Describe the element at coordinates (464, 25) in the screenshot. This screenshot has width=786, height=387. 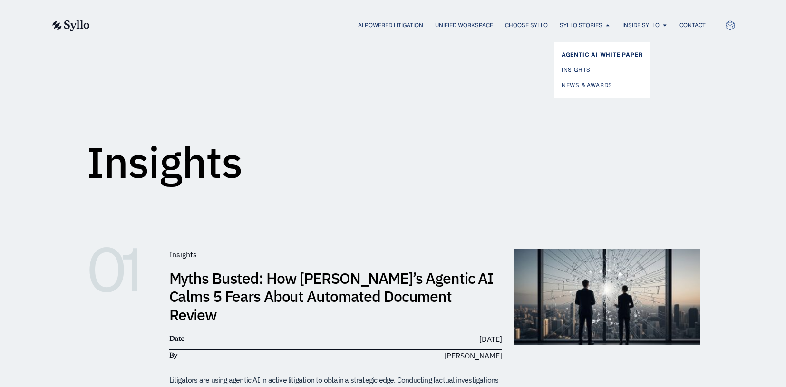
I see `a: Unified Workspace` at that location.